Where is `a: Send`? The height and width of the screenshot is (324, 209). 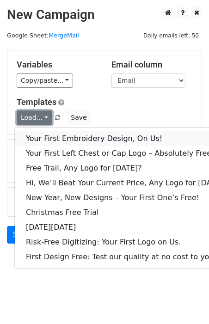
a: Send is located at coordinates (22, 235).